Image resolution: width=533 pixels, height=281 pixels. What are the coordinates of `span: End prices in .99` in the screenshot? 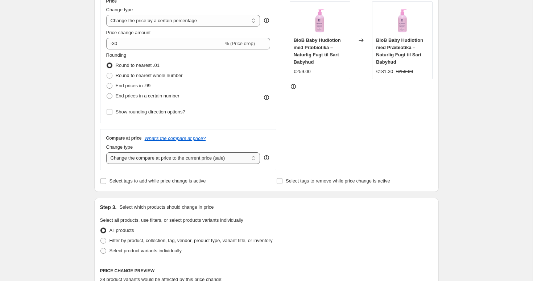 It's located at (133, 85).